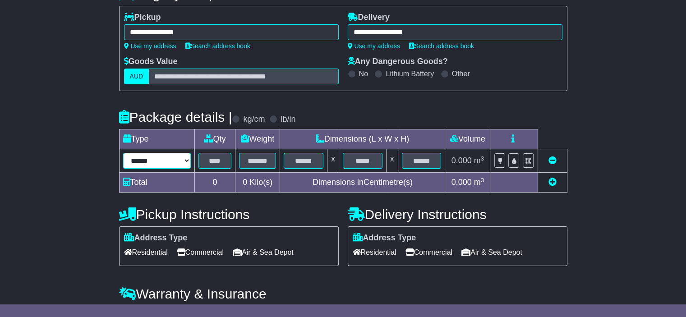 This screenshot has height=317, width=686. I want to click on h4: Warranty & Insurance, so click(343, 294).